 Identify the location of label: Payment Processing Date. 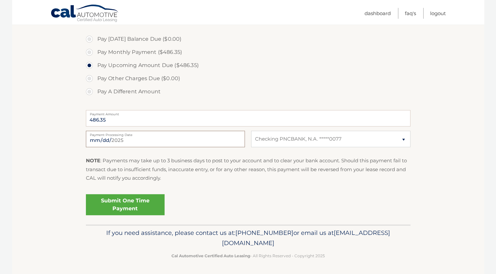
(165, 133).